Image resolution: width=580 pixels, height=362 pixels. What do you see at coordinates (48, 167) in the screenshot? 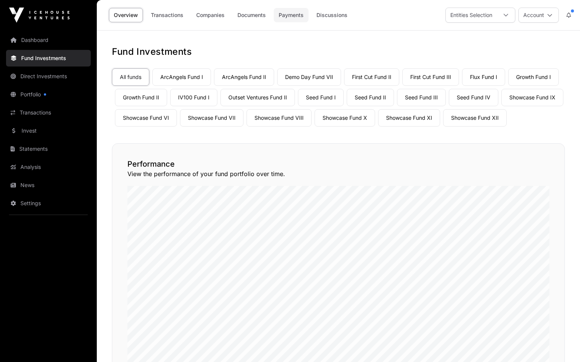
I see `a: Analysis` at bounding box center [48, 167].